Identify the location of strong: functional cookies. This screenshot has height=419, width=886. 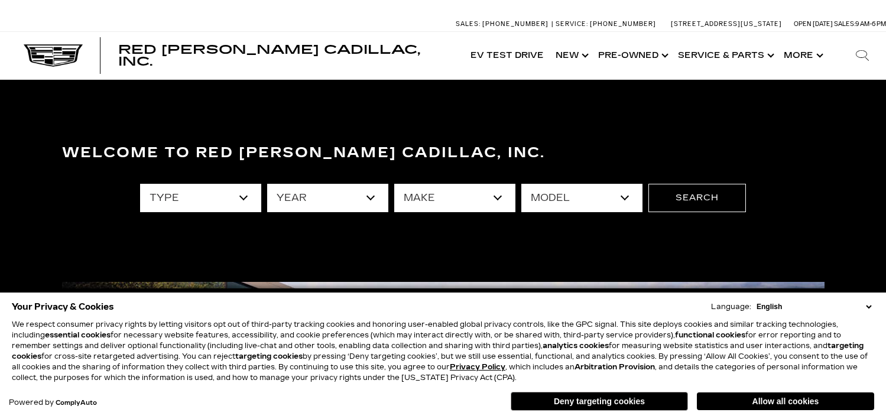
(710, 335).